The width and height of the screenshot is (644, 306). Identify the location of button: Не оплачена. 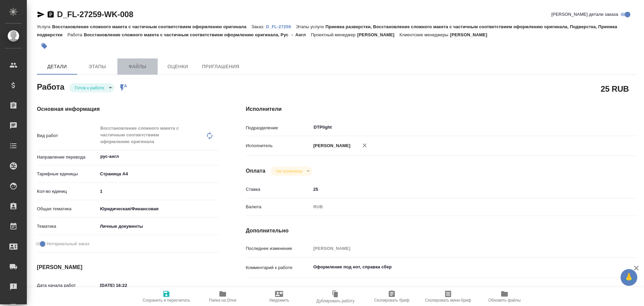
(289, 171).